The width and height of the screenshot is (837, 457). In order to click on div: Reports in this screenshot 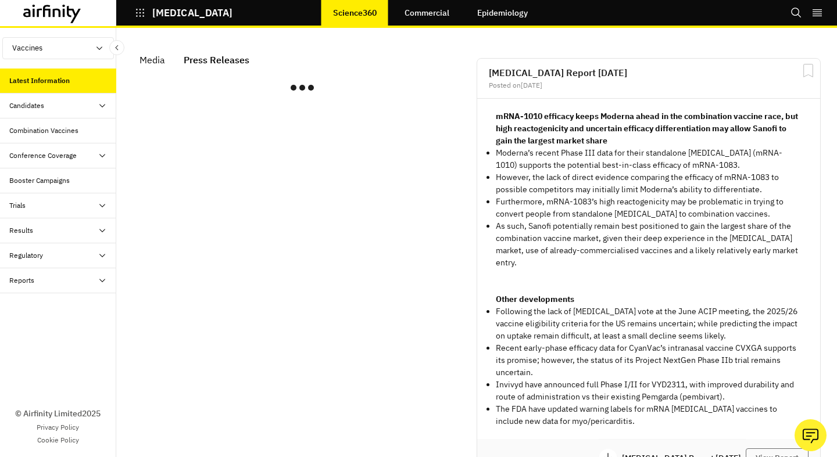, I will do `click(21, 281)`.